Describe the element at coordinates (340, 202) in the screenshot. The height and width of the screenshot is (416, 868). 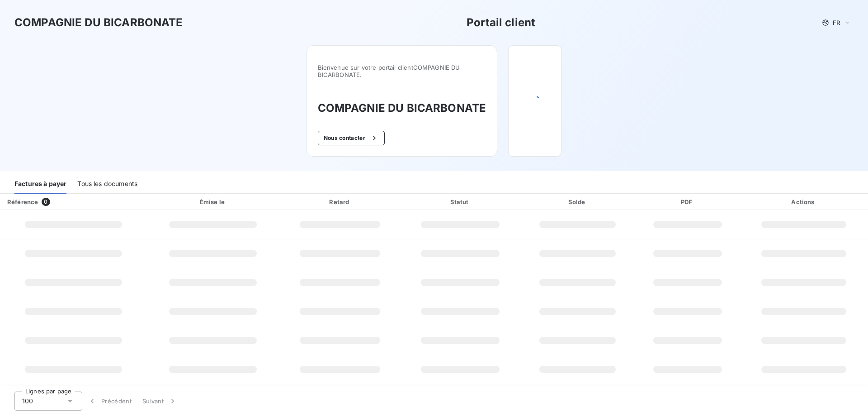
I see `div: Retard` at that location.